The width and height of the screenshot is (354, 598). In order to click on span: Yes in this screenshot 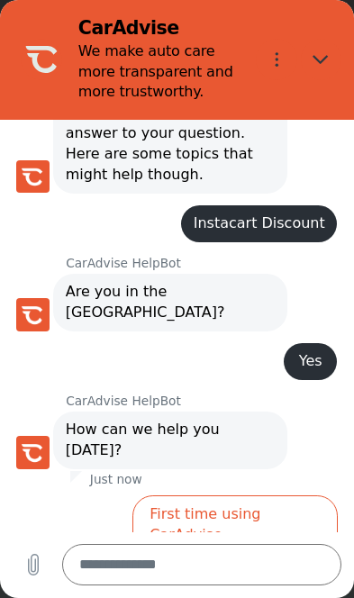, I will do `click(310, 361)`.